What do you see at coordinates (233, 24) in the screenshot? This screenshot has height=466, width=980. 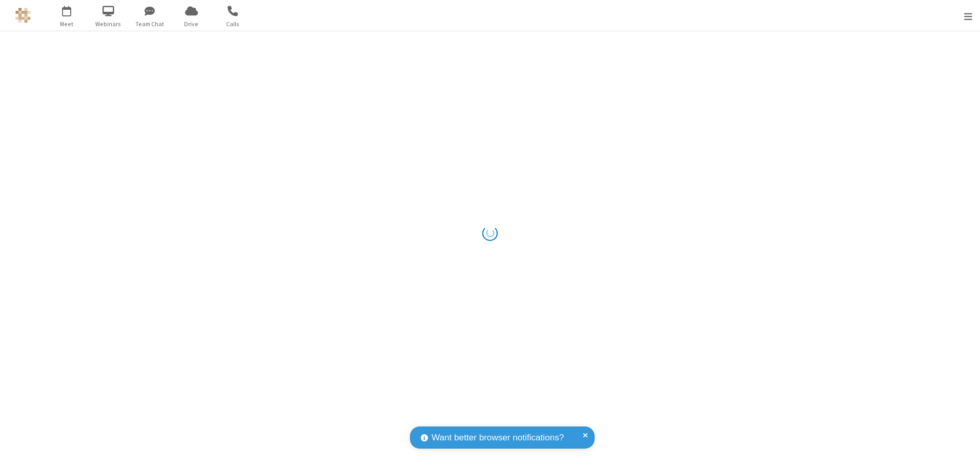 I see `span: Calls` at bounding box center [233, 24].